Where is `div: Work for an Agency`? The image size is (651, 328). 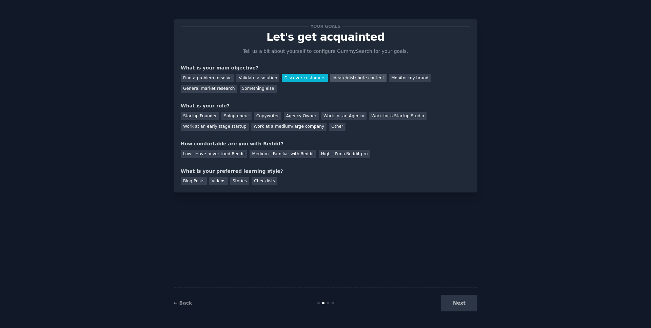
div: Work for an Agency is located at coordinates (344, 116).